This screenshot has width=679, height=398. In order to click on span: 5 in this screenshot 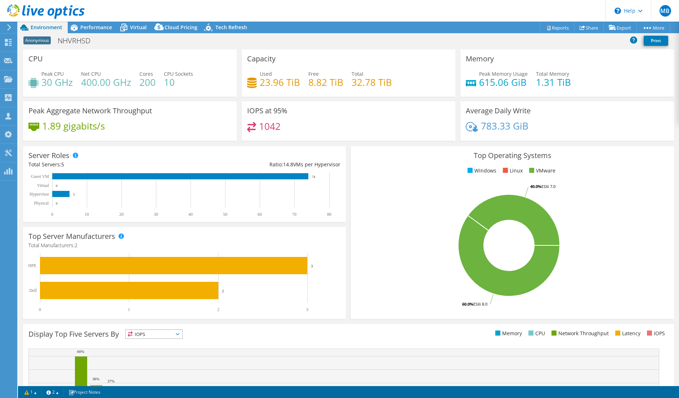, I will do `click(63, 164)`.